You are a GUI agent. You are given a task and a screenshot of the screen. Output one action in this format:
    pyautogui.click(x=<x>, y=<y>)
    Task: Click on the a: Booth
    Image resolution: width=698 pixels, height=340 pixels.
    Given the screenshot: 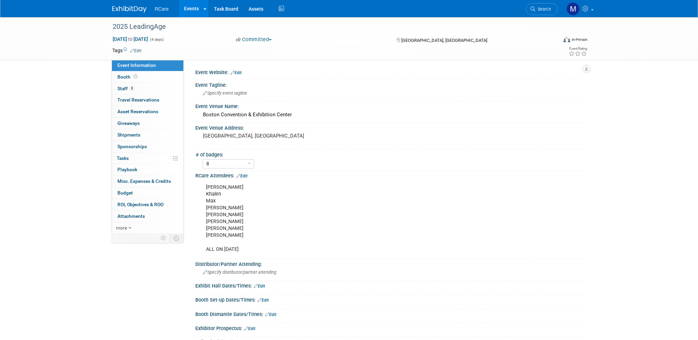 What is the action you would take?
    pyautogui.click(x=148, y=77)
    